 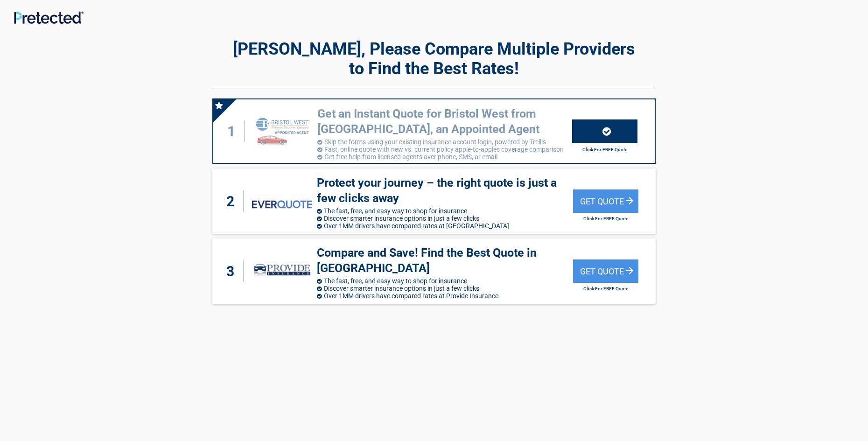 What do you see at coordinates (233, 201) in the screenshot?
I see `div: 2` at bounding box center [233, 201].